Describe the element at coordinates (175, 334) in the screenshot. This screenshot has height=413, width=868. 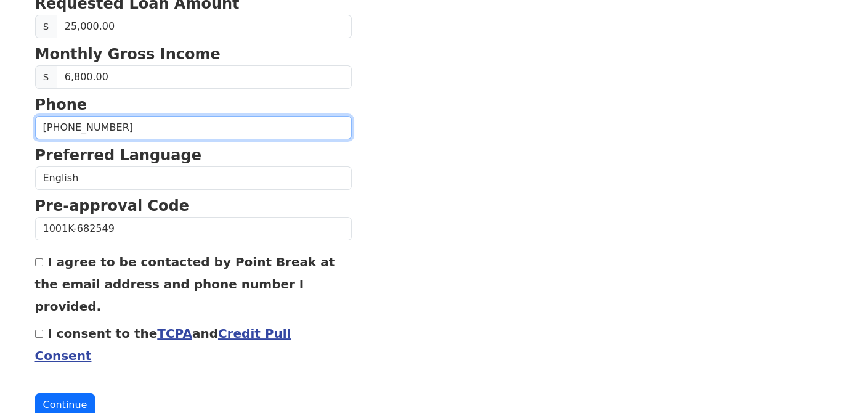
I see `a: TCPA` at that location.